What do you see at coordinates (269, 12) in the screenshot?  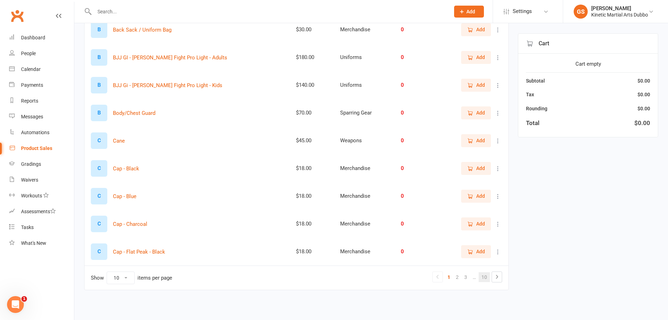 I see `input: Search...` at bounding box center [269, 12].